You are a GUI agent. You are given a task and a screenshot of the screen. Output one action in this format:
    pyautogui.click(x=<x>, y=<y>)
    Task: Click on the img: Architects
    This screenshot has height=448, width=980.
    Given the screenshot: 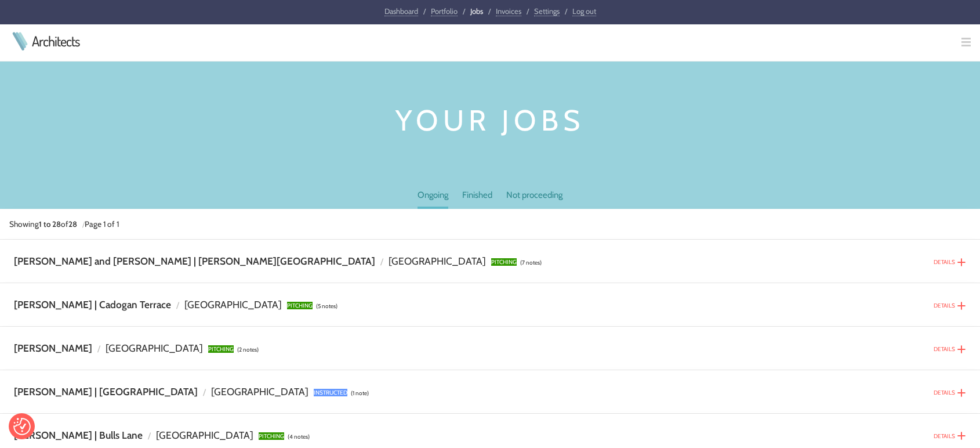 What is the action you would take?
    pyautogui.click(x=20, y=41)
    